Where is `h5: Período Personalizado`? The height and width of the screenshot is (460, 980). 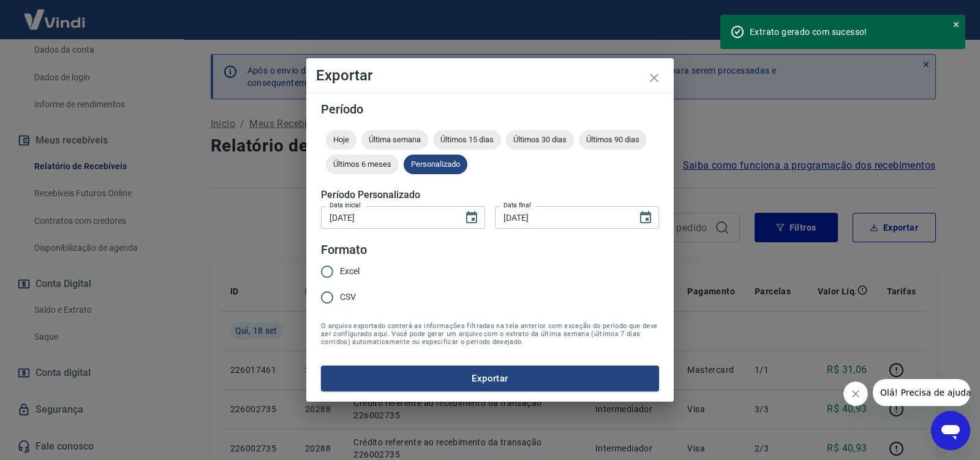
h5: Período Personalizado is located at coordinates (490, 195).